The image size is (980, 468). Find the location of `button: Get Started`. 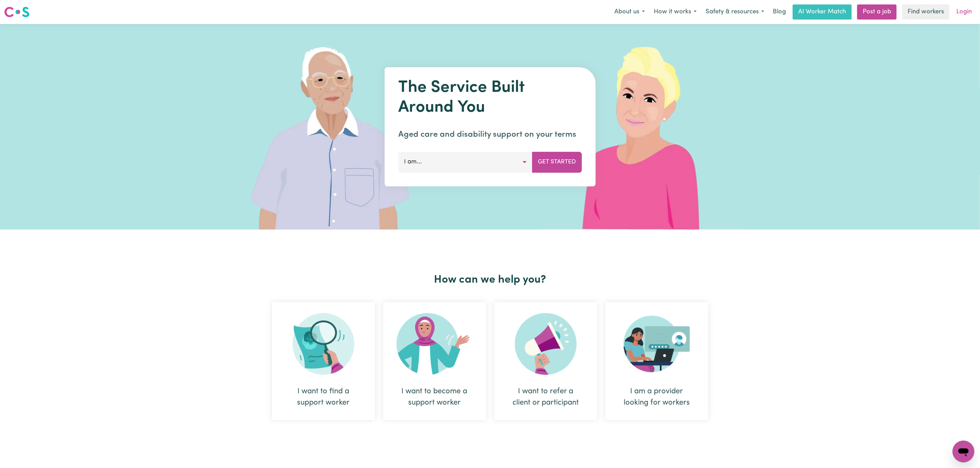

button: Get Started is located at coordinates (557, 162).